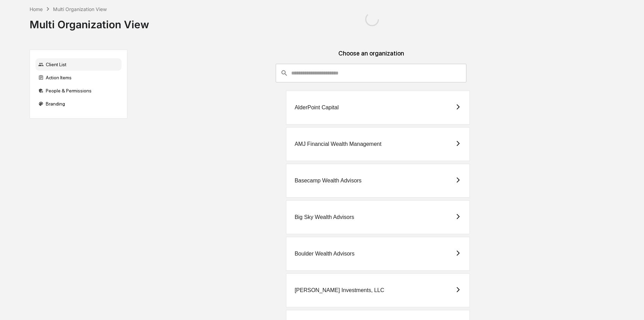 Image resolution: width=644 pixels, height=320 pixels. I want to click on div: Choose an organization, so click(371, 57).